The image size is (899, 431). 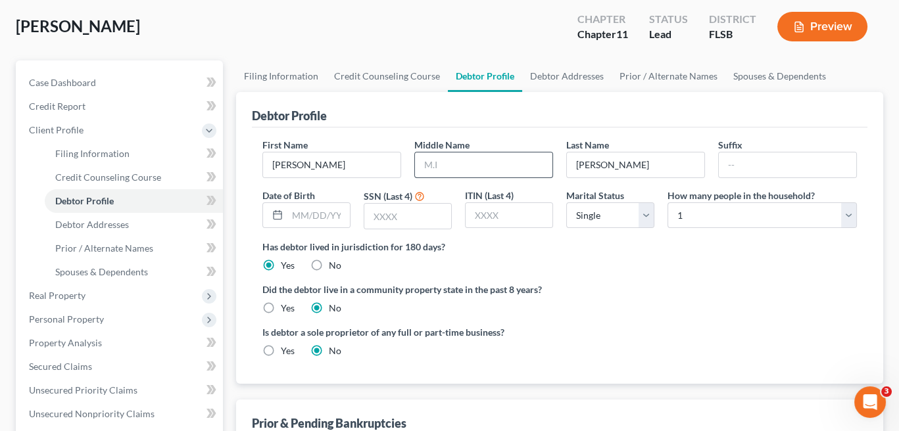 I want to click on div: District, so click(x=733, y=19).